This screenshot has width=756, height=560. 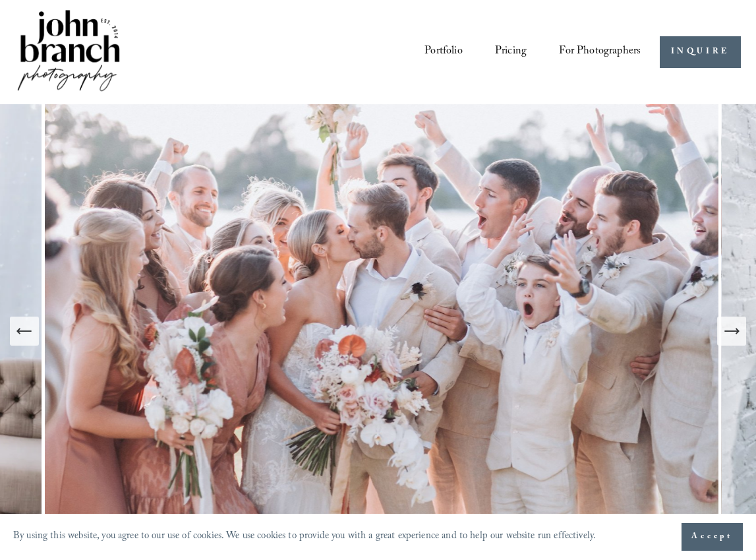 What do you see at coordinates (24, 331) in the screenshot?
I see `button: Previous Slide` at bounding box center [24, 331].